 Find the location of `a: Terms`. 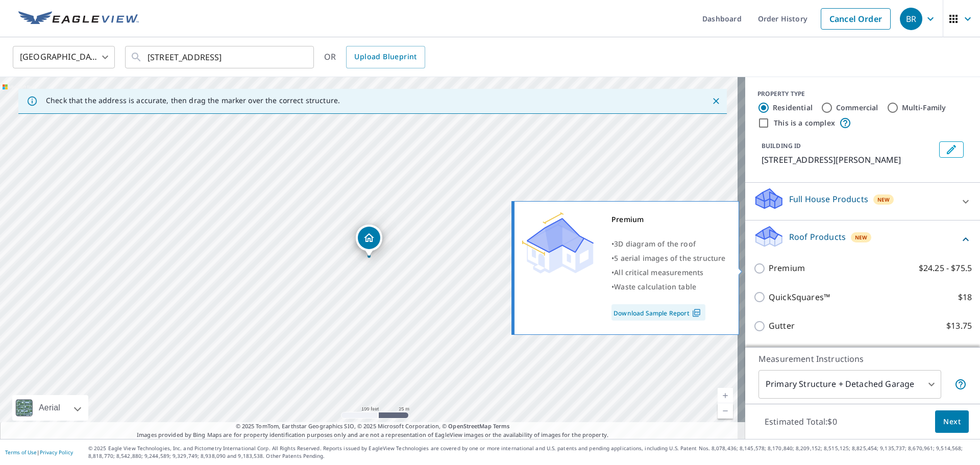

a: Terms is located at coordinates (501, 426).